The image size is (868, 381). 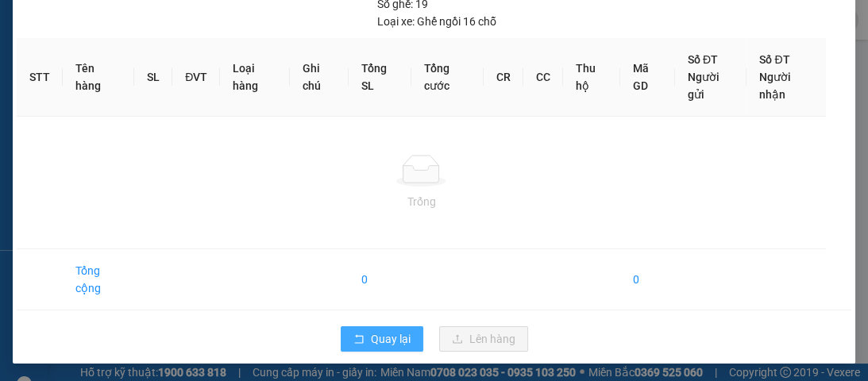 What do you see at coordinates (544, 77) in the screenshot?
I see `th: CC` at bounding box center [544, 77].